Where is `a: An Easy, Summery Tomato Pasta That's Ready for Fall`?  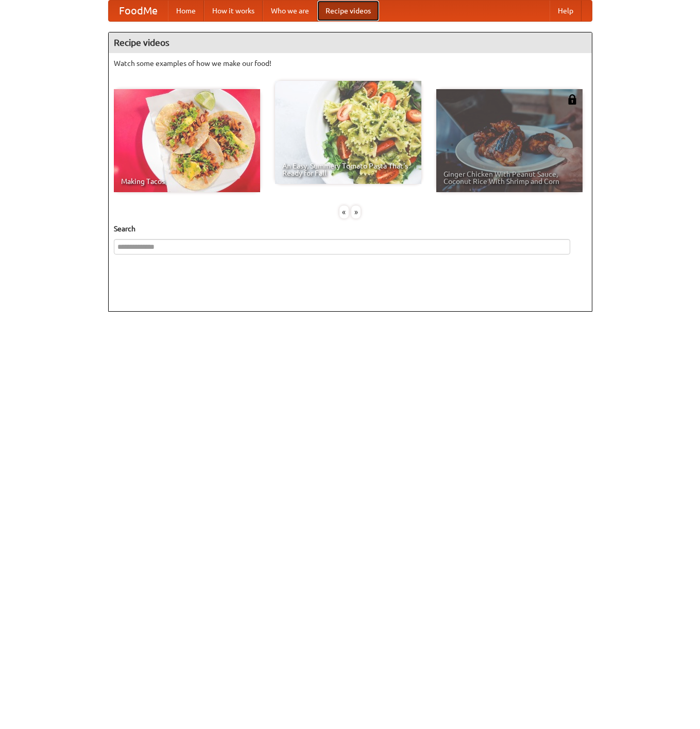 a: An Easy, Summery Tomato Pasta That's Ready for Fall is located at coordinates (348, 132).